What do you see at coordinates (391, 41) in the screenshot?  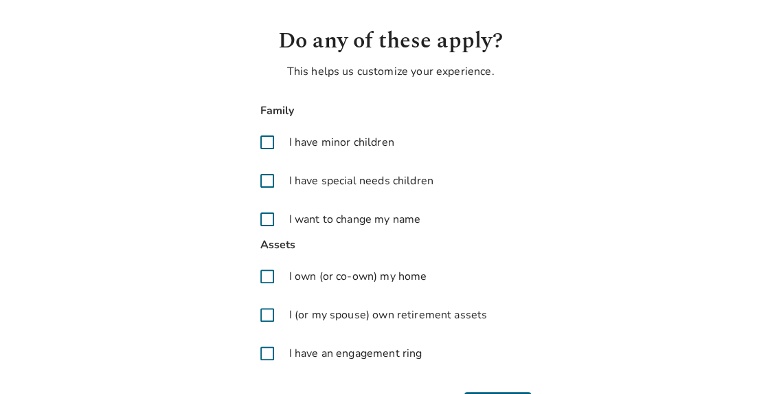 I see `h1: Do any of these apply?` at bounding box center [391, 41].